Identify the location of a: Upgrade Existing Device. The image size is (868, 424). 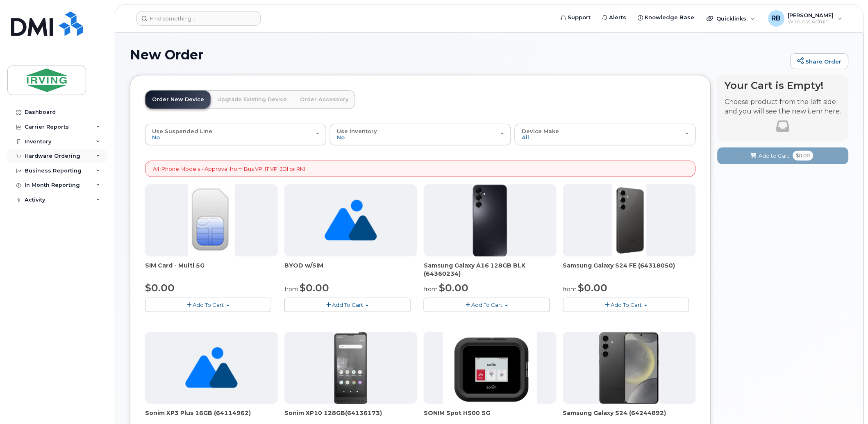
(252, 100).